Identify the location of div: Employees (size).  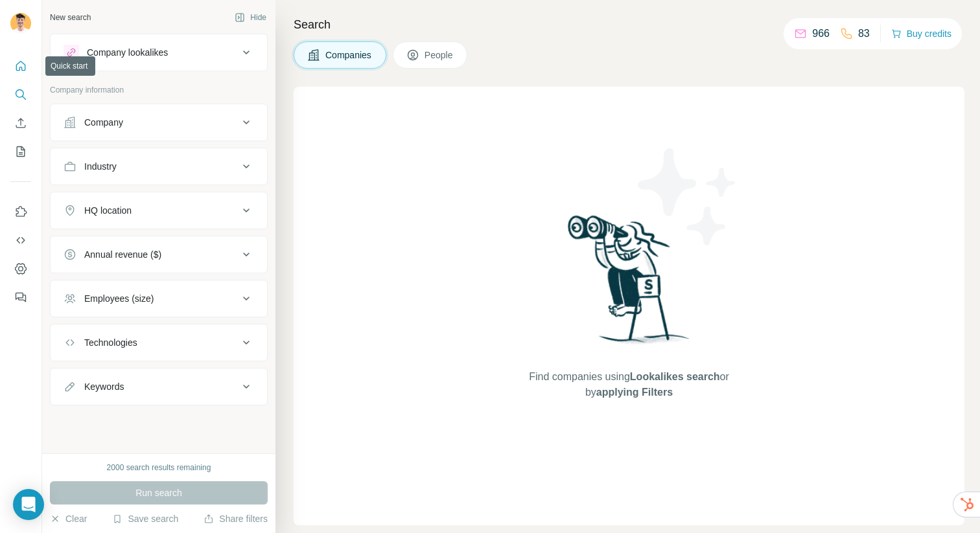
(119, 298).